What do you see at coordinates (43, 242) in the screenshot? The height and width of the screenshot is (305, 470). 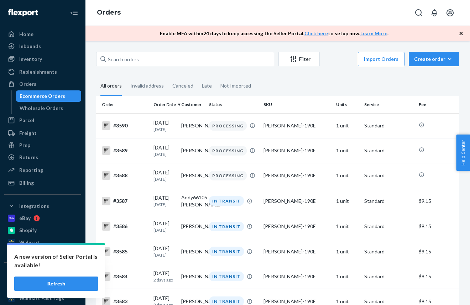 I see `a: Walmart` at bounding box center [43, 242].